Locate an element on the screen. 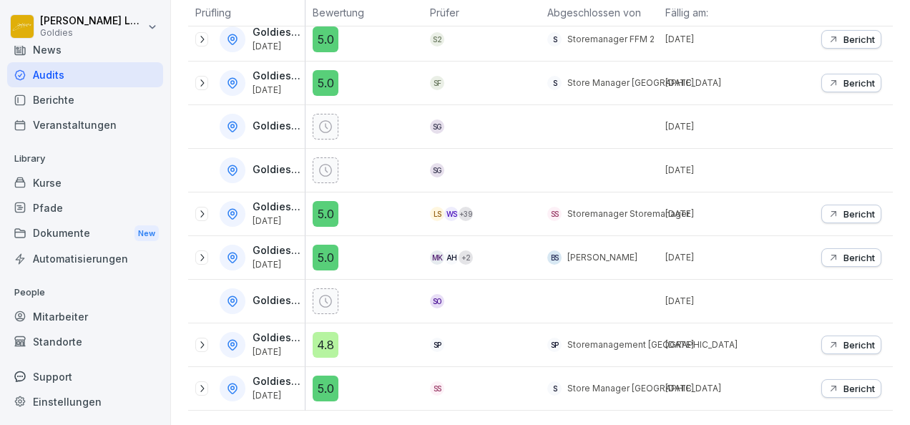  div: Dokumente is located at coordinates (85, 233).